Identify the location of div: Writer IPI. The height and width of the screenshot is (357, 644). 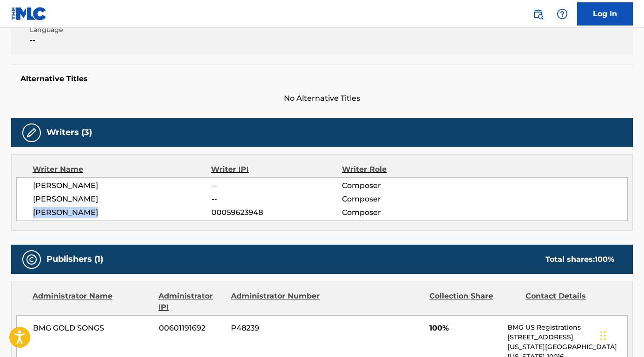
(276, 169).